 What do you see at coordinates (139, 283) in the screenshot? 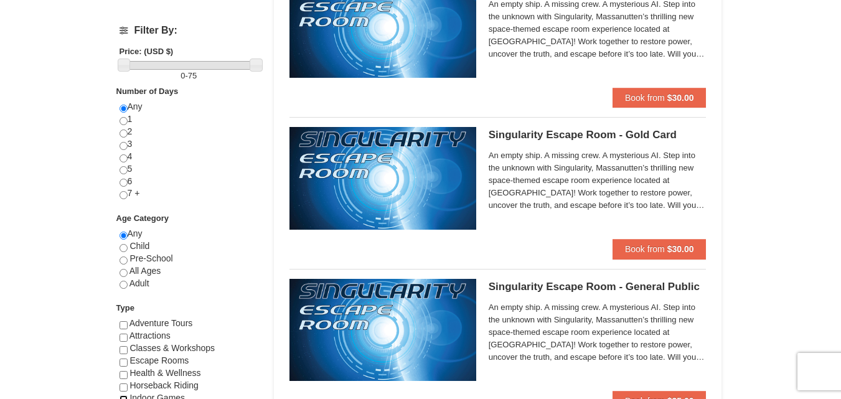
I see `span: Adult` at bounding box center [139, 283].